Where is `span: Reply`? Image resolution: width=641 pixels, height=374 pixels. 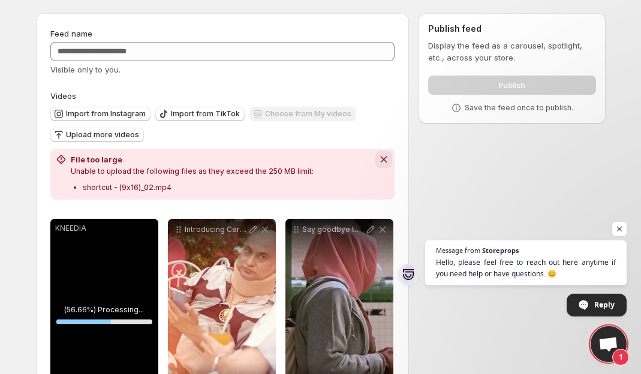
span: Reply is located at coordinates (604, 305).